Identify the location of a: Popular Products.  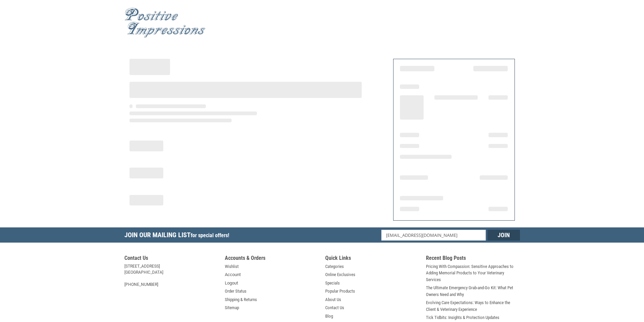
(340, 291).